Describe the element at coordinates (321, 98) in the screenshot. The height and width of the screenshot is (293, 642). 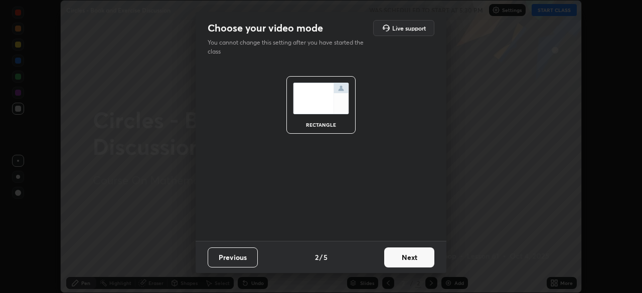
I see `img: normalScreenIcon.ae25ed63.svg` at that location.